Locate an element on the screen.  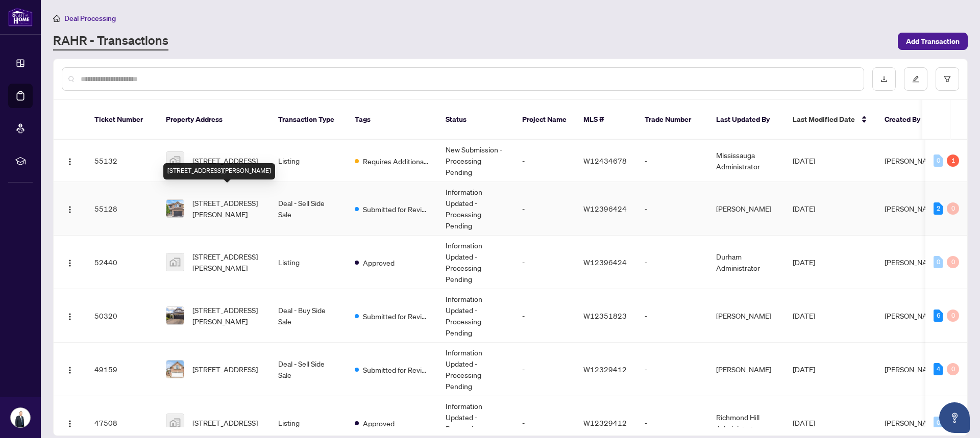
span: Last Modified Date is located at coordinates (824, 119).